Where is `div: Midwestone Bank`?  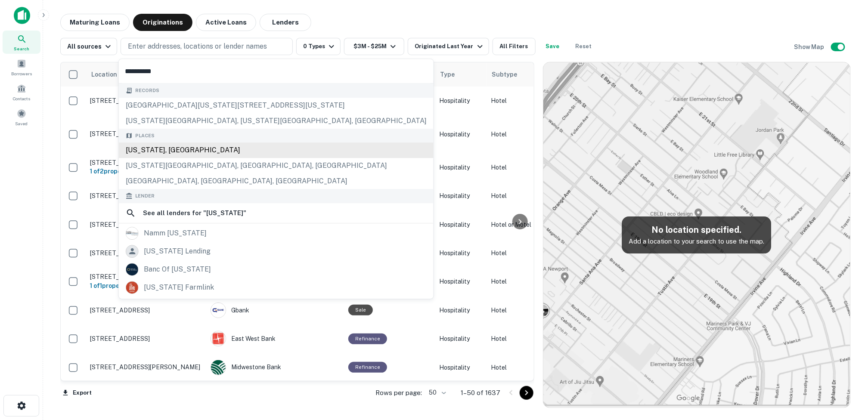
div: Midwestone Bank is located at coordinates (275, 368).